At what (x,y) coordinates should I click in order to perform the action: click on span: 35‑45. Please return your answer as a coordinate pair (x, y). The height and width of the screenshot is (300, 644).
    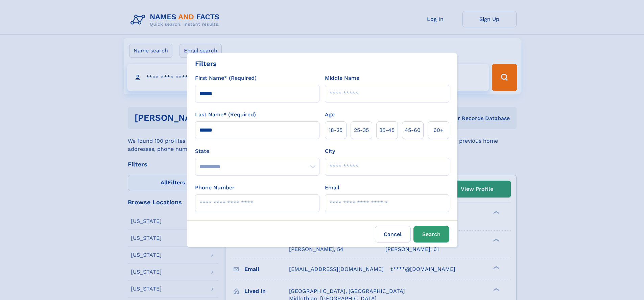
    Looking at the image, I should click on (386, 130).